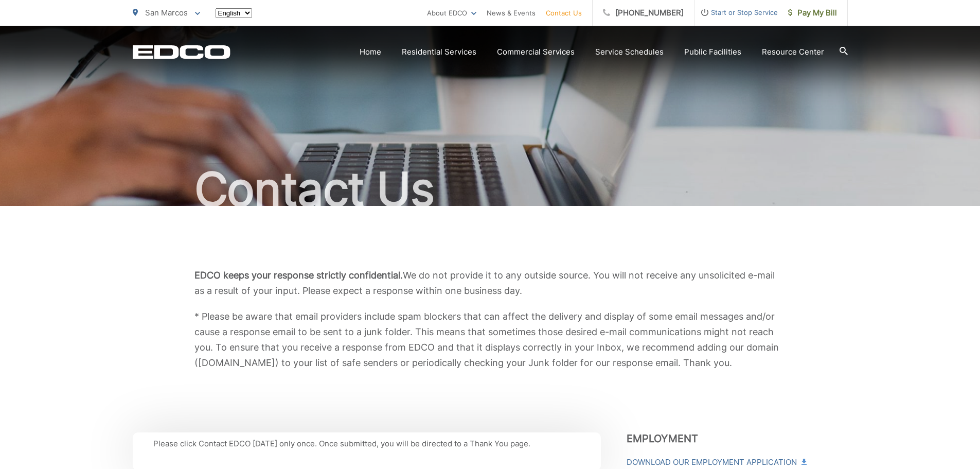 The width and height of the screenshot is (980, 469). What do you see at coordinates (535, 52) in the screenshot?
I see `a: Commercial Services` at bounding box center [535, 52].